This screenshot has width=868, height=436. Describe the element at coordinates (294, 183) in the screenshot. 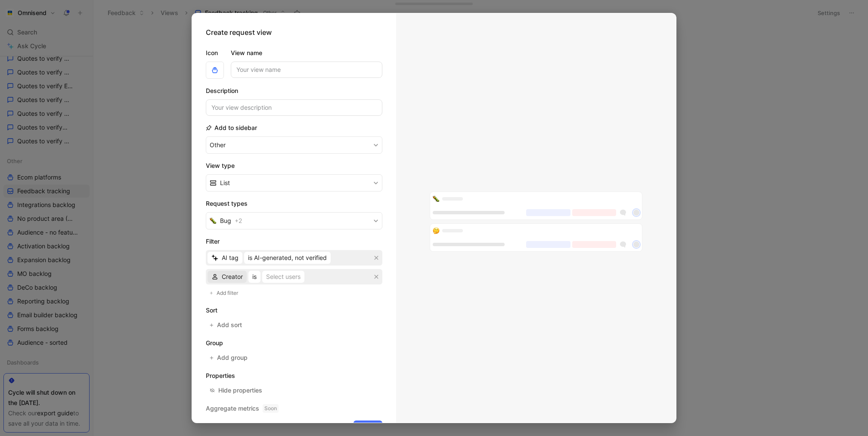

I see `button: List` at that location.